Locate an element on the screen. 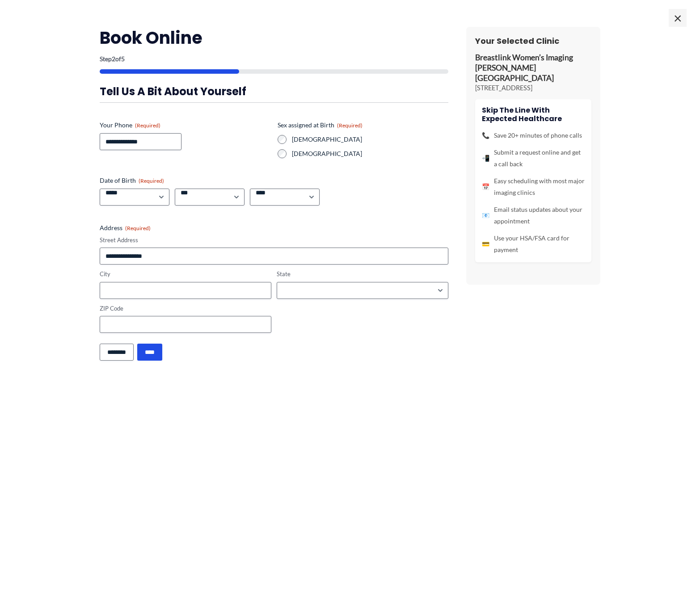 The image size is (700, 593). label: City is located at coordinates (185, 274).